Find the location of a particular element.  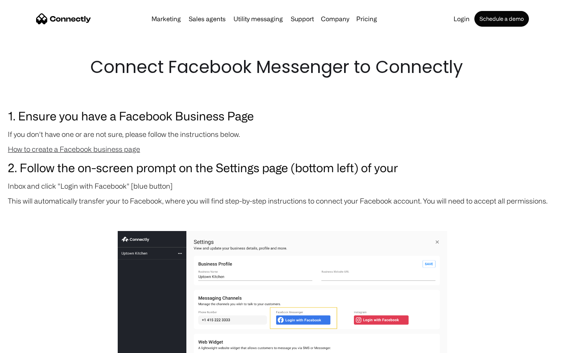

p: This will automatically transfer your to Facebook, where you will find step-by-step instructions ... is located at coordinates (283, 201).